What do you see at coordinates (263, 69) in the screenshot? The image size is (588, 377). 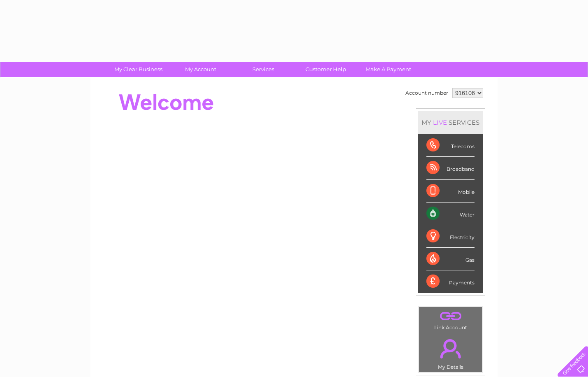 I see `a: Services` at bounding box center [263, 69].